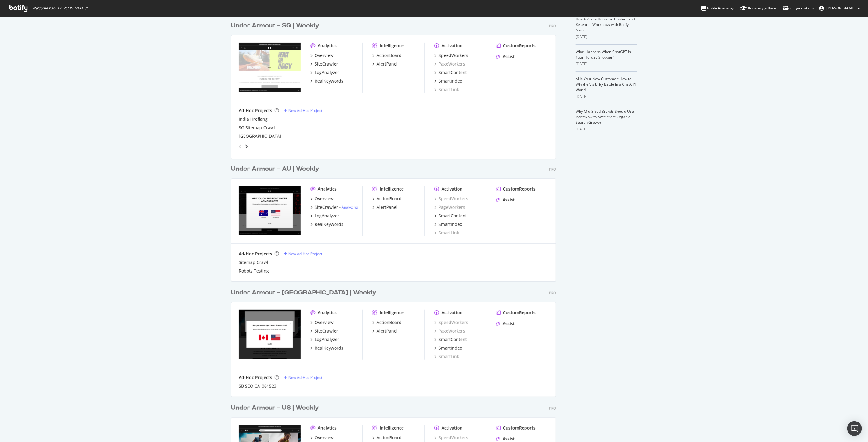  I want to click on a: Robots Testing, so click(254, 271).